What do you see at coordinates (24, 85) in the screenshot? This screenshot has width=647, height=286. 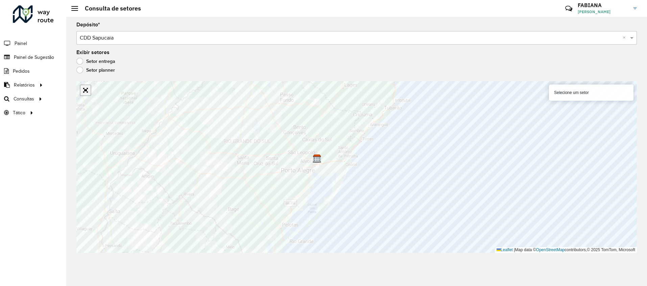 I see `span: Relatórios` at bounding box center [24, 85].